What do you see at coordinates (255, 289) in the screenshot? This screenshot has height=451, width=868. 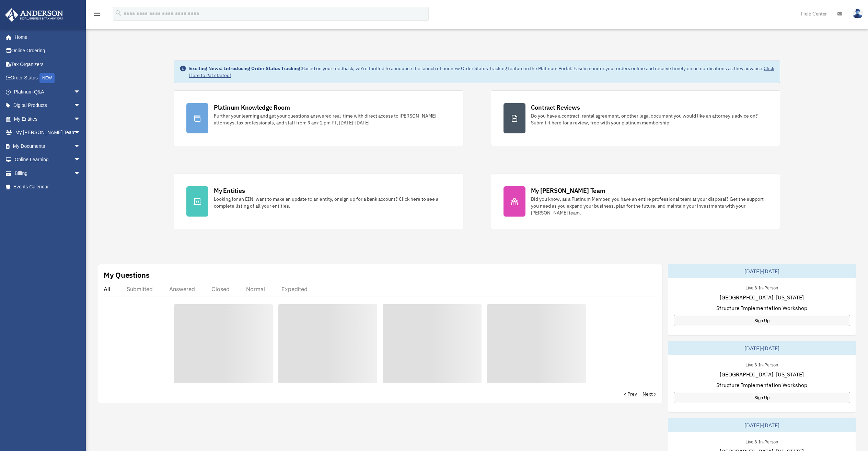 I see `div: Normal` at bounding box center [255, 289].